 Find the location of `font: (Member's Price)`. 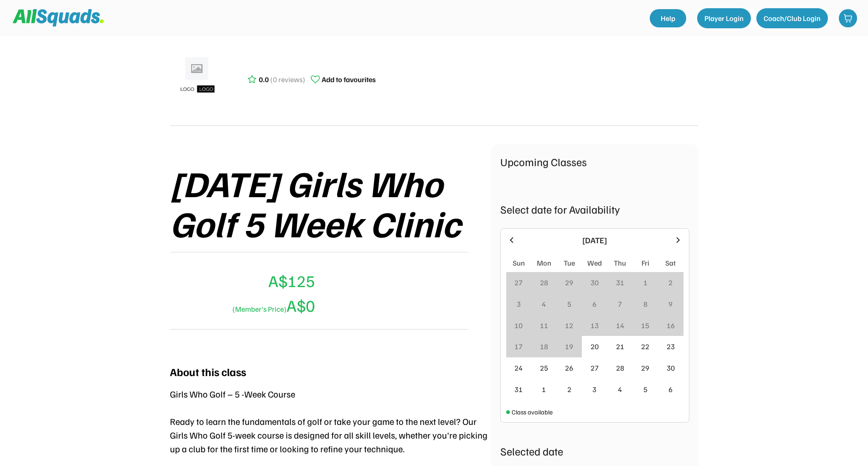

font: (Member's Price) is located at coordinates (259, 309).